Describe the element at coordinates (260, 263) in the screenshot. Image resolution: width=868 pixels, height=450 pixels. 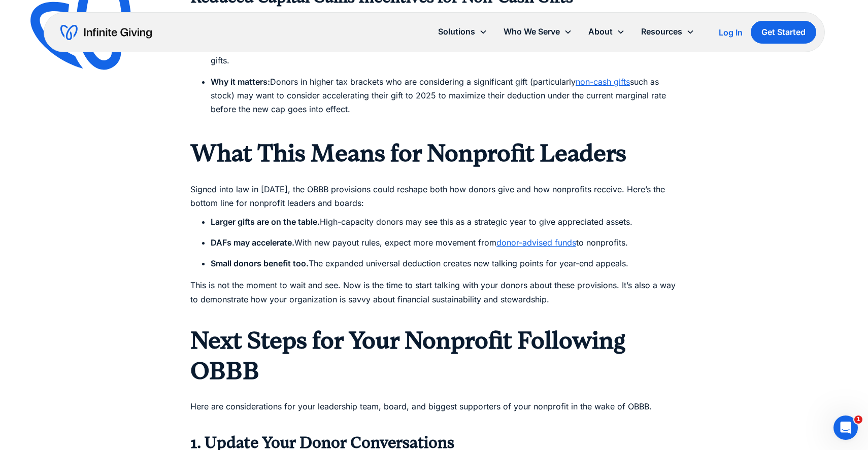
I see `strong: Small donors benefit too.` at that location.